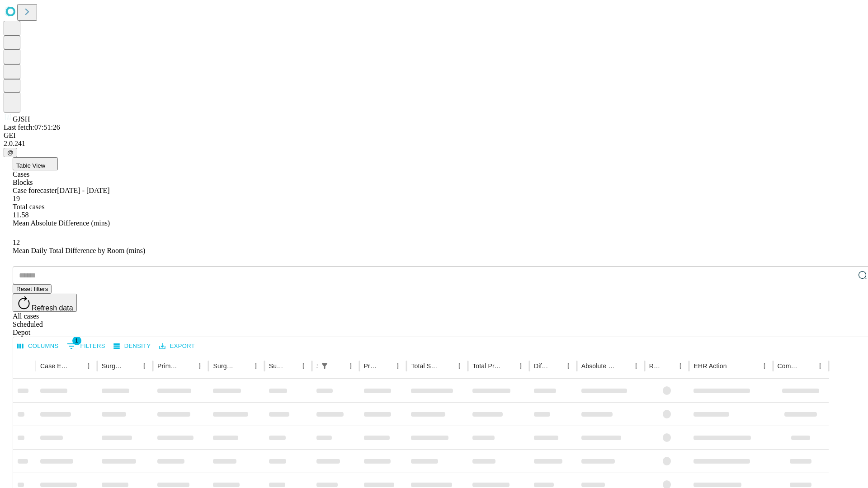  I want to click on div: Total Scheduled Duration, so click(425, 366).